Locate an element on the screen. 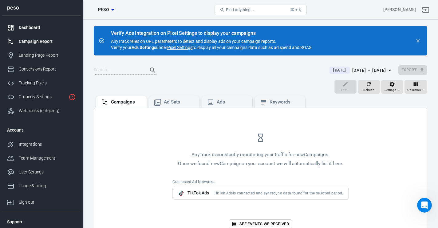  div: ⌘ + K is located at coordinates (296, 10).